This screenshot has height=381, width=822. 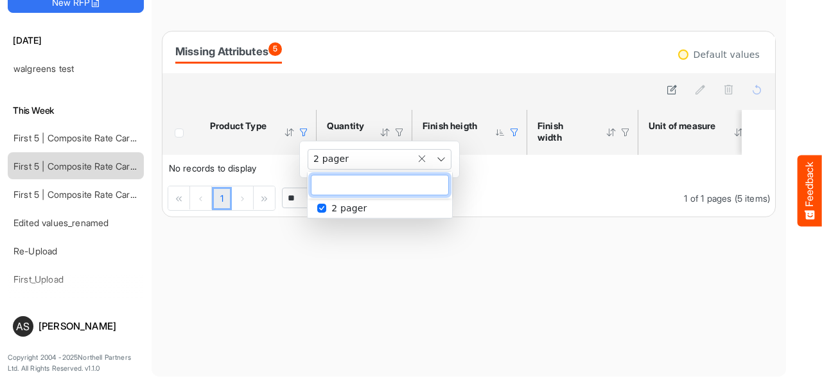 What do you see at coordinates (243, 198) in the screenshot?
I see `div: Go to next page` at bounding box center [243, 198].